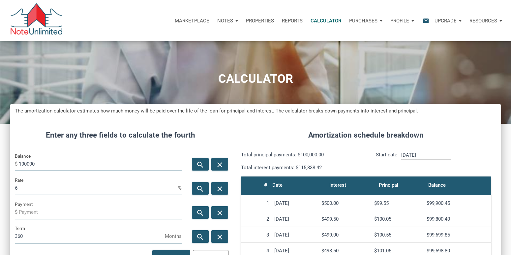  I want to click on div: $101.05, so click(397, 250).